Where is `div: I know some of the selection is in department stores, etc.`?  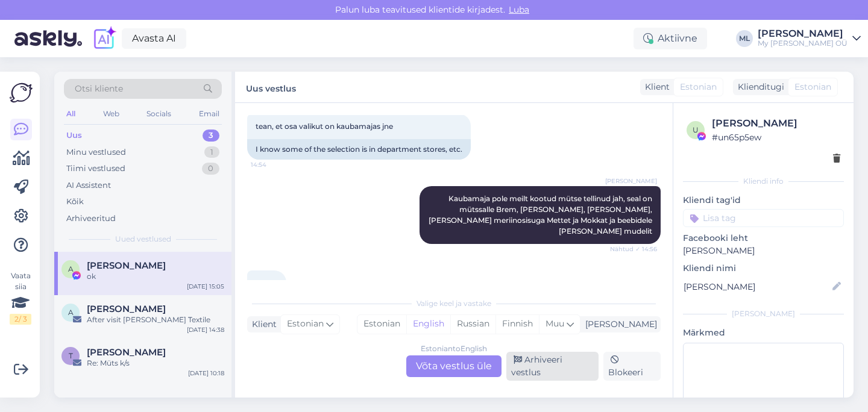 div: I know some of the selection is in department stores, etc. is located at coordinates (358, 150).